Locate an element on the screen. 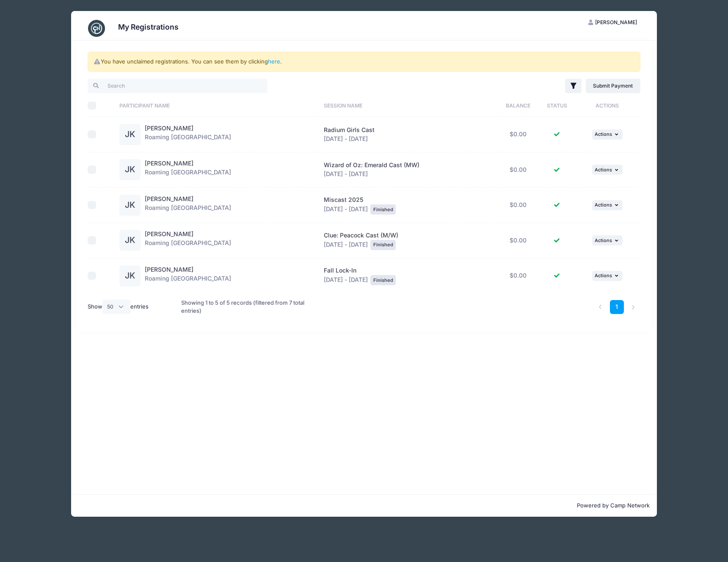  label: Show entries is located at coordinates (118, 307).